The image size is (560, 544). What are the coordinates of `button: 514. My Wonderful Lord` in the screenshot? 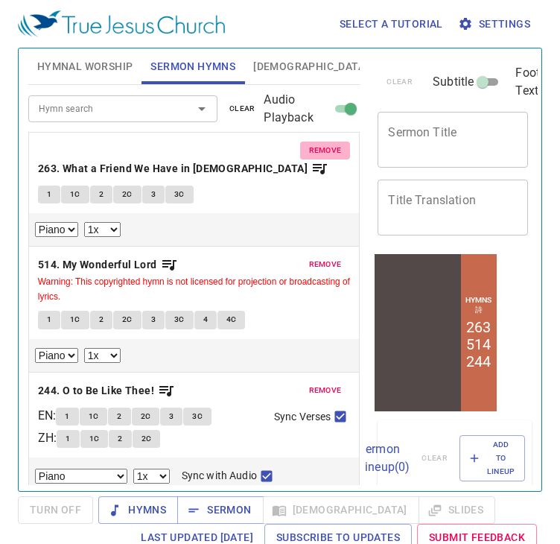 It's located at (108, 265).